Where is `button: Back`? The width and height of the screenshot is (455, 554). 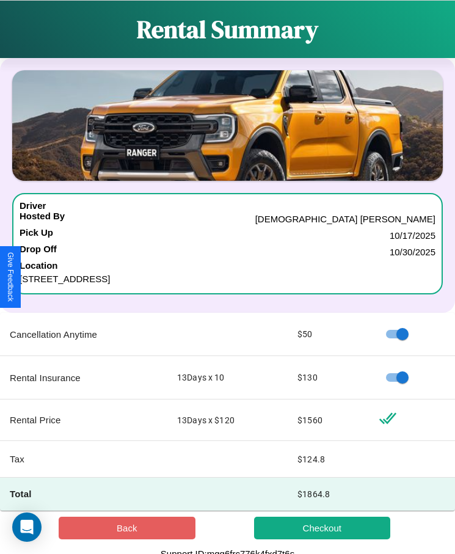 button: Back is located at coordinates (127, 528).